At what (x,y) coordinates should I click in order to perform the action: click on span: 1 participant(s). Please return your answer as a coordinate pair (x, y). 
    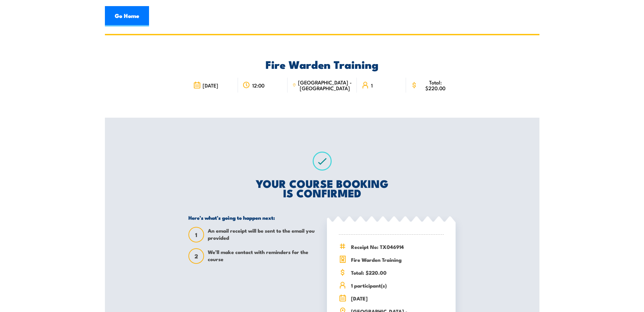
    Looking at the image, I should click on (397, 285).